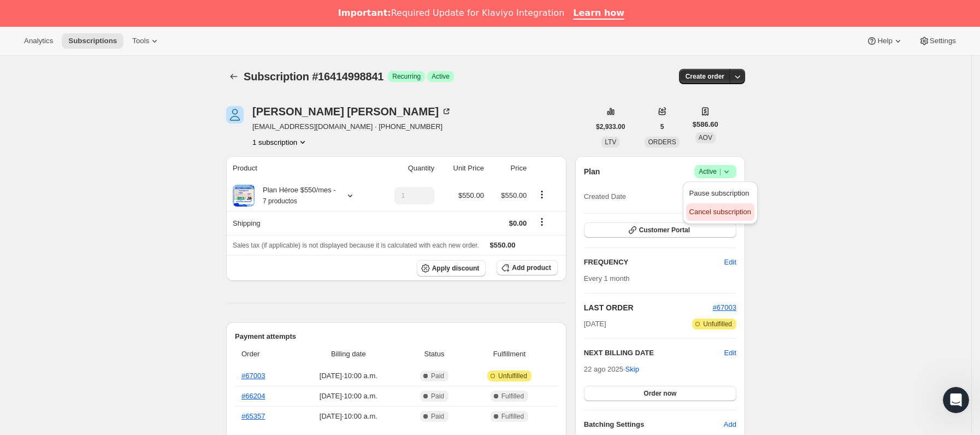  Describe the element at coordinates (720, 212) in the screenshot. I see `span: Cancel subscription` at that location.